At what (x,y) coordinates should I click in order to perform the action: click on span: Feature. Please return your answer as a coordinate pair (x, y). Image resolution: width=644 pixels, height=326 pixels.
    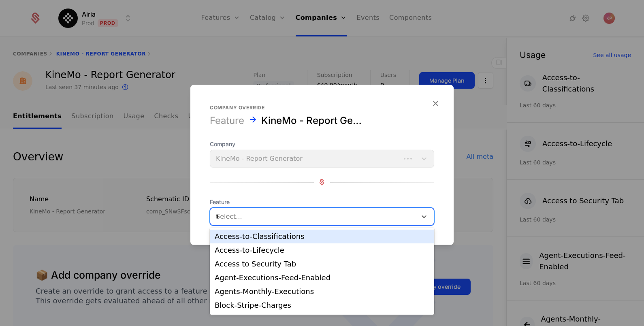
    Looking at the image, I should click on (322, 202).